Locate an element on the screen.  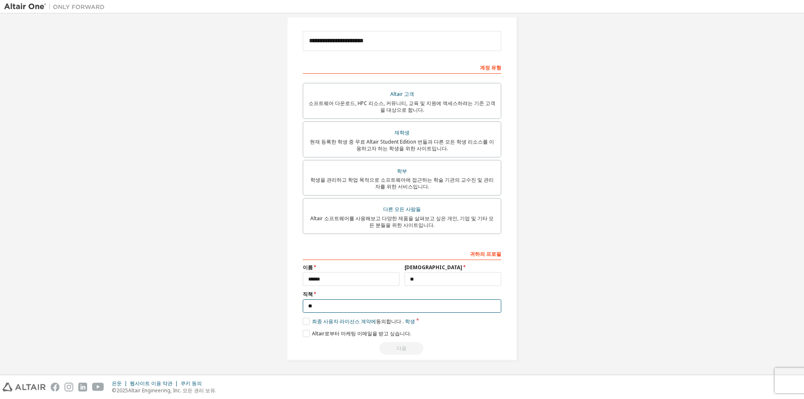
font: 은둔 is located at coordinates (117, 383).